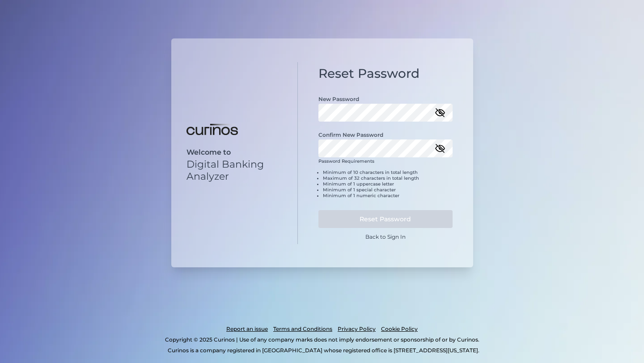 The image size is (644, 363). What do you see at coordinates (387, 184) in the screenshot?
I see `li: Minimum of 1 uppercase letter` at bounding box center [387, 184].